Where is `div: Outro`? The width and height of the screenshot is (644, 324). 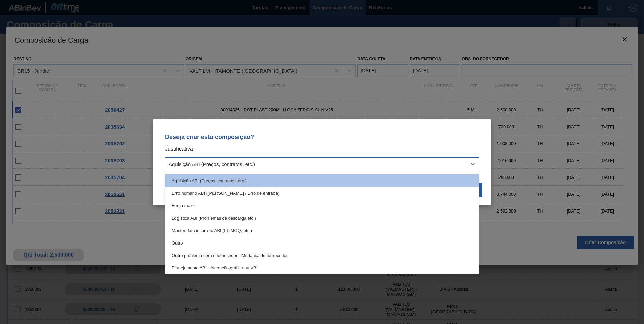 div: Outro is located at coordinates (322, 243).